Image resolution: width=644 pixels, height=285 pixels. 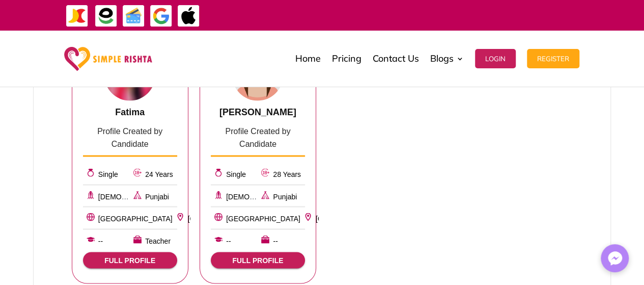 I want to click on a: Blogs, so click(x=447, y=59).